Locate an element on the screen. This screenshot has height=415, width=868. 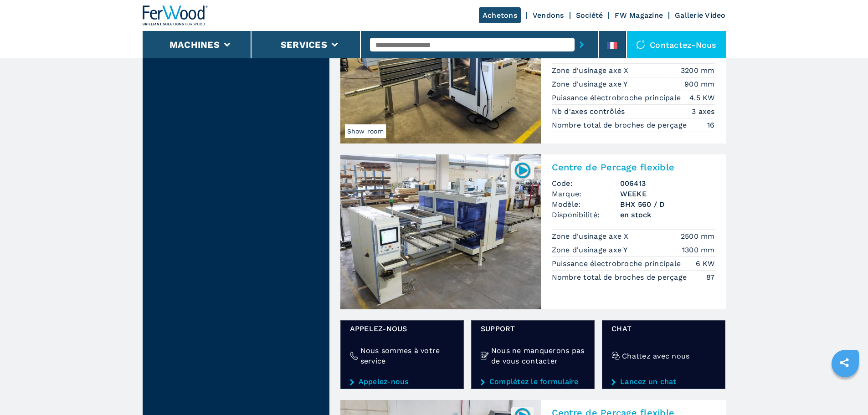
em: 16 is located at coordinates (711, 125).